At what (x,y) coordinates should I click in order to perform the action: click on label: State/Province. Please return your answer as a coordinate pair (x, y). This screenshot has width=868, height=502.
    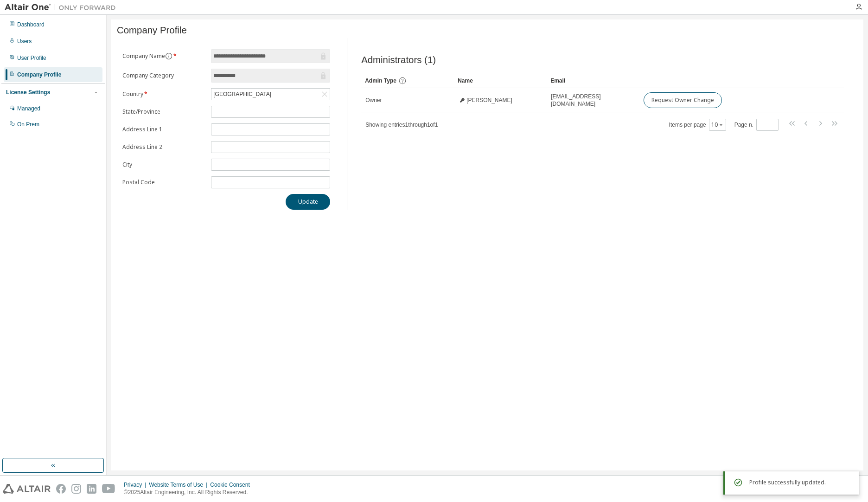
    Looking at the image, I should click on (164, 112).